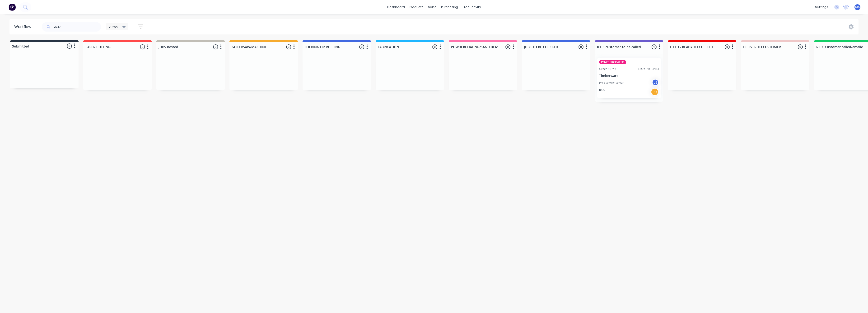 The width and height of the screenshot is (868, 313). Describe the element at coordinates (449, 7) in the screenshot. I see `div: purchasing` at that location.